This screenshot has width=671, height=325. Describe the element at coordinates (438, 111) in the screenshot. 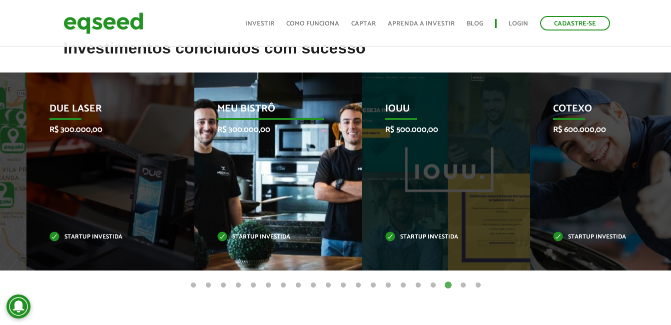

I see `p: IOUU` at that location.